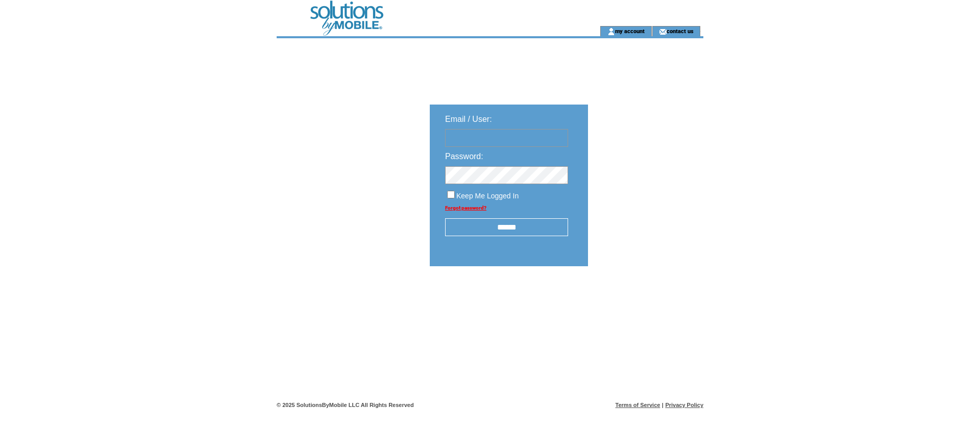 Image resolution: width=980 pixels, height=433 pixels. I want to click on span: © 2025 SolutionsByMobile LLC All Rights Reserved, so click(345, 405).